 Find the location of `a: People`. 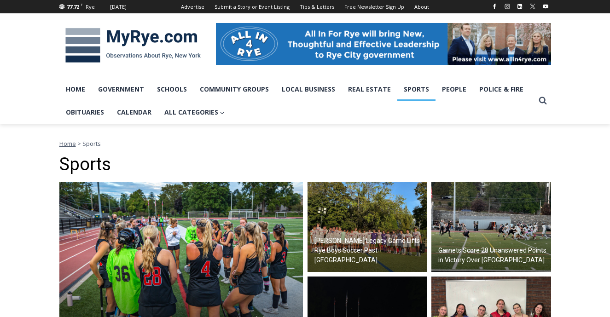

a: People is located at coordinates (454, 89).